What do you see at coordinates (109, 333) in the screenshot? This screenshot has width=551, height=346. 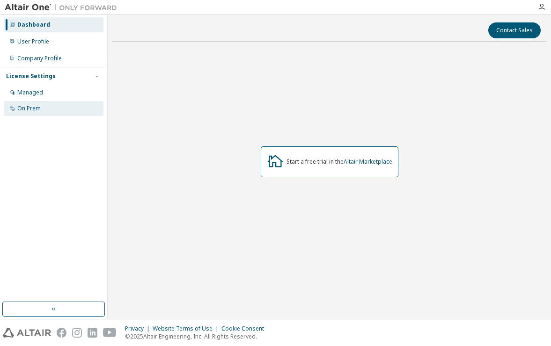 I see `img: youtube.svg` at bounding box center [109, 333].